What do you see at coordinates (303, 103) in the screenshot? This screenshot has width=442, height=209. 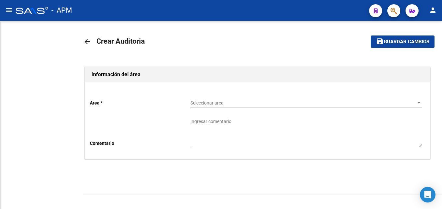 I see `span: Seleccionar area` at bounding box center [303, 103].